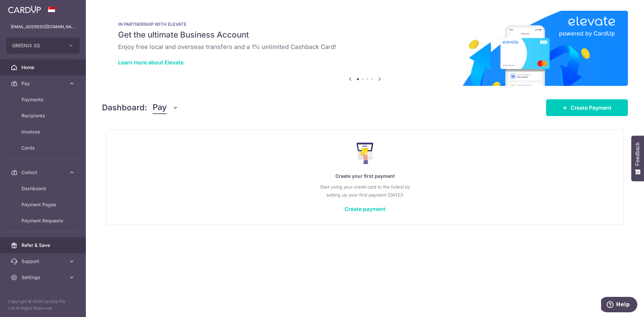 This screenshot has height=317, width=644. What do you see at coordinates (365, 47) in the screenshot?
I see `h6: Enjoy free local and overseas transfers and a 1% unlimited Cashback Card!` at bounding box center [365, 47].